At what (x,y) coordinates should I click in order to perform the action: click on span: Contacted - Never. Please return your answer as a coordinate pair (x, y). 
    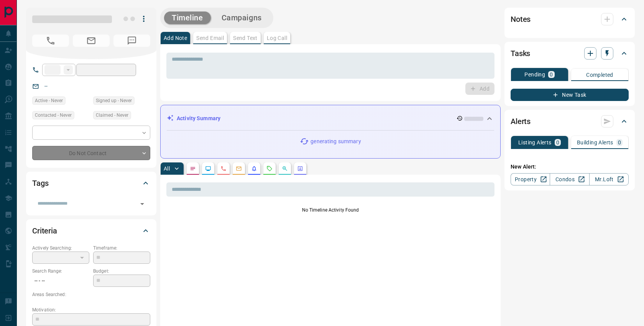
    Looking at the image, I should click on (53, 115).